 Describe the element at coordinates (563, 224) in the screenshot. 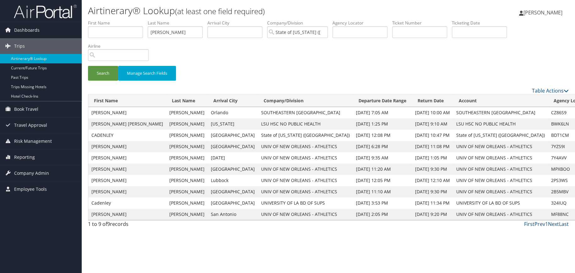

I see `a: Last` at that location.